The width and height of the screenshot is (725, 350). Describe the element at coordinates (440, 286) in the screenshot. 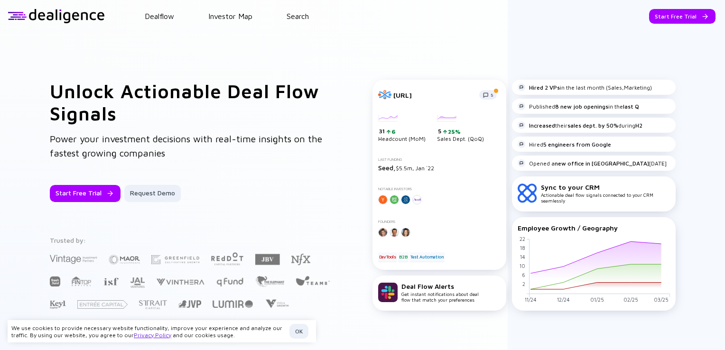

I see `div: Deal Flow Alerts` at that location.